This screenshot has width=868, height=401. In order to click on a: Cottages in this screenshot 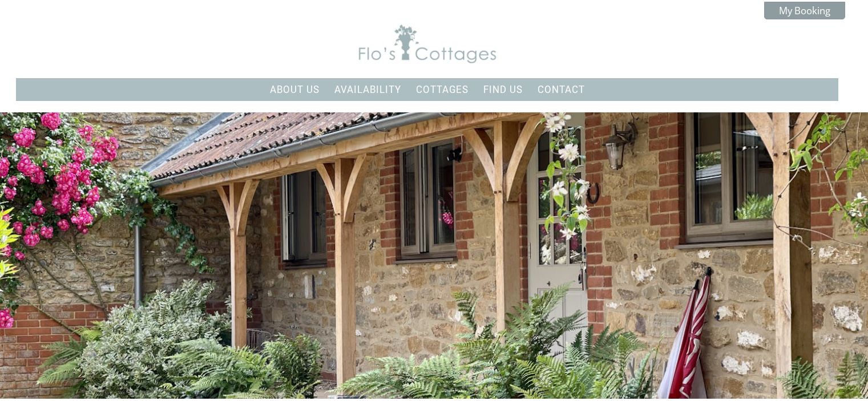, I will do `click(442, 90)`.